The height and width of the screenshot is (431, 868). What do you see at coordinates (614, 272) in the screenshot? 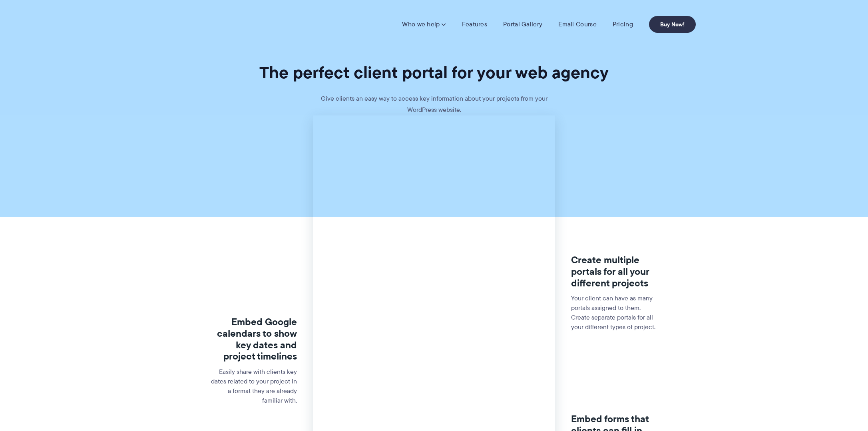
I see `h3: Create multiple portals for all your different projects` at bounding box center [614, 272].